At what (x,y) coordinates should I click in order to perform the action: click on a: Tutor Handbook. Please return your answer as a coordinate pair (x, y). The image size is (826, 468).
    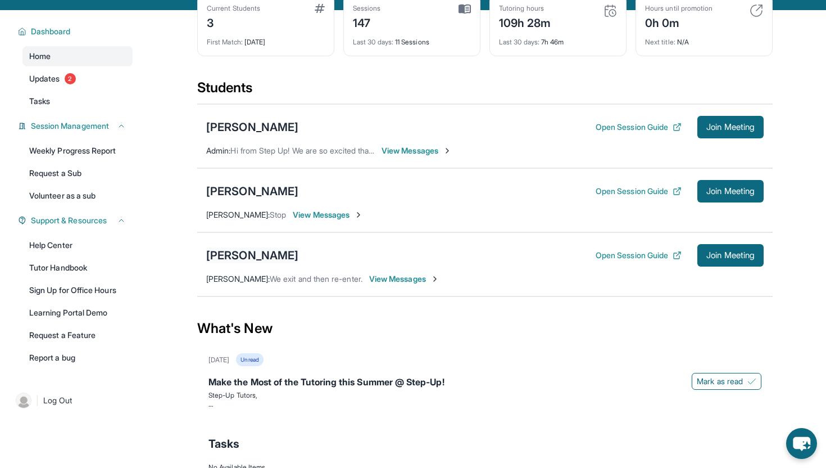
    Looking at the image, I should click on (78, 268).